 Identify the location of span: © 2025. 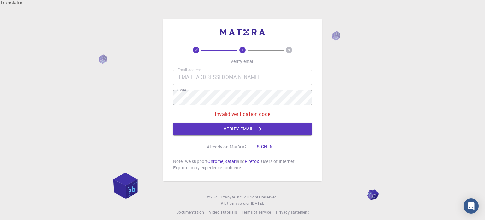
(214, 197).